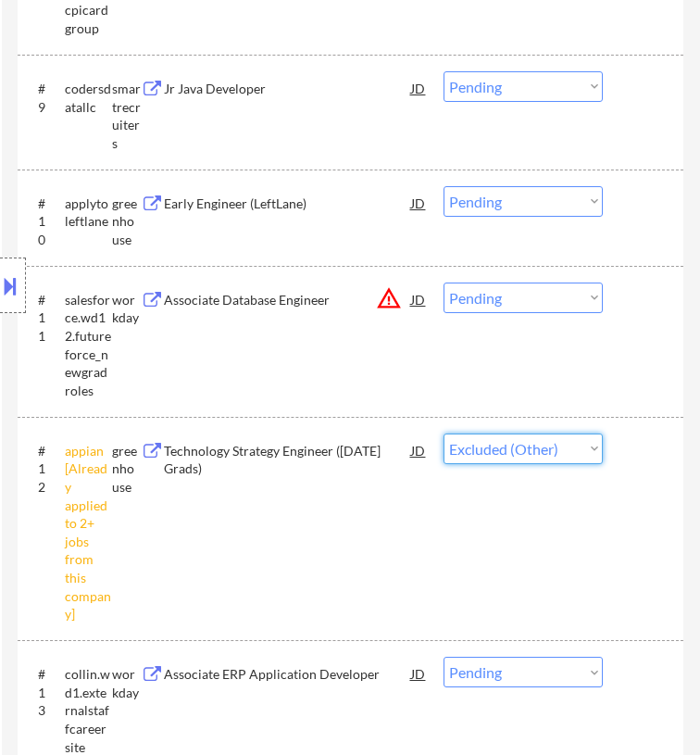  What do you see at coordinates (127, 116) in the screenshot?
I see `div: smartrecruiters` at bounding box center [127, 116].